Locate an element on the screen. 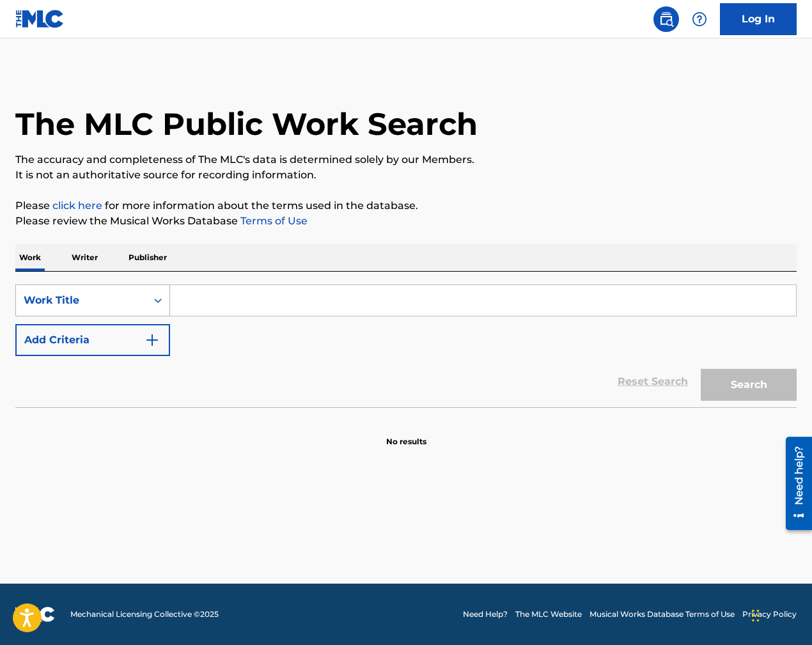 The image size is (812, 645). p: No results is located at coordinates (406, 434).